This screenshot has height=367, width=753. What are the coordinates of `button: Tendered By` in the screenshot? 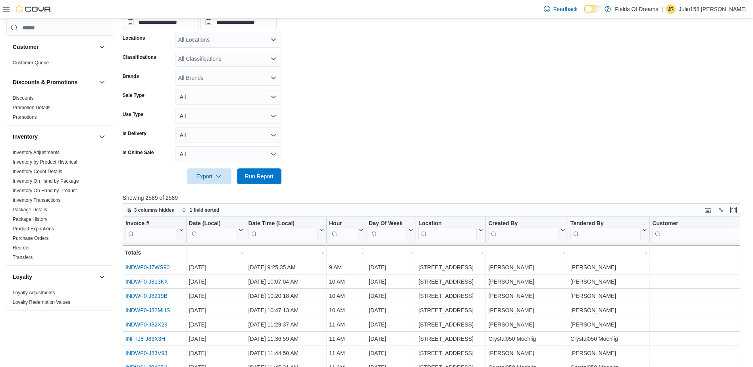 It's located at (609, 230).